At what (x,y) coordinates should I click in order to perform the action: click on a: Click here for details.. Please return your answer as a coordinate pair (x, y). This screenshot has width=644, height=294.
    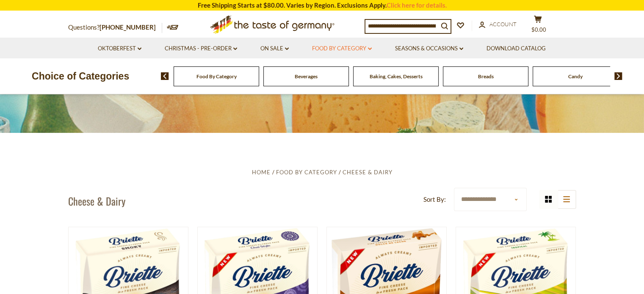
    Looking at the image, I should click on (416, 5).